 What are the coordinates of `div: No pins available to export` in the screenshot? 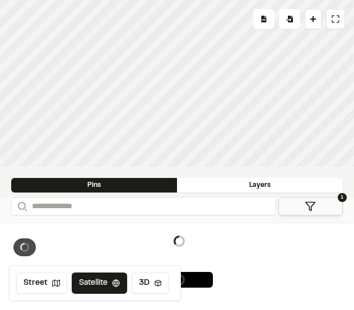 It's located at (264, 19).